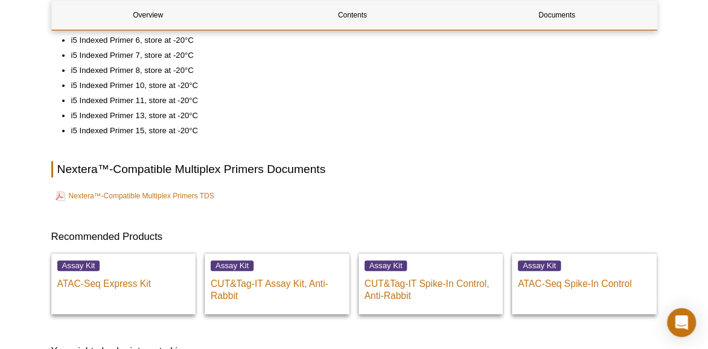 This screenshot has height=349, width=708. What do you see at coordinates (584, 281) in the screenshot?
I see `p: ATAC-Seq Spike-In Control` at bounding box center [584, 281].